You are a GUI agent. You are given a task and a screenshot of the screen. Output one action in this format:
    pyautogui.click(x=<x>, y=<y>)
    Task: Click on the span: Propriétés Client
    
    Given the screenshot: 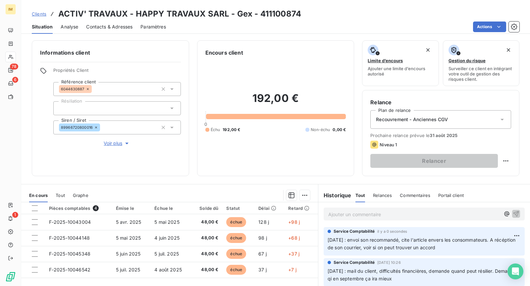 What is the action you would take?
    pyautogui.click(x=117, y=72)
    